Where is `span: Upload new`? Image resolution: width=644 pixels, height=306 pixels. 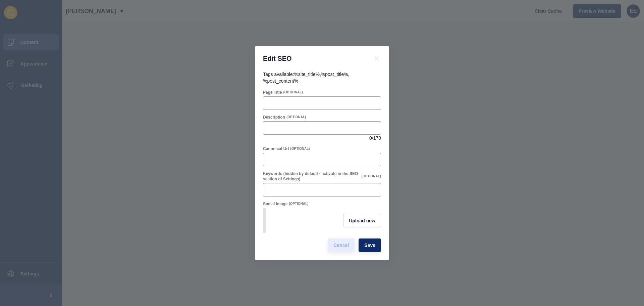 span: Upload new is located at coordinates (362, 221).